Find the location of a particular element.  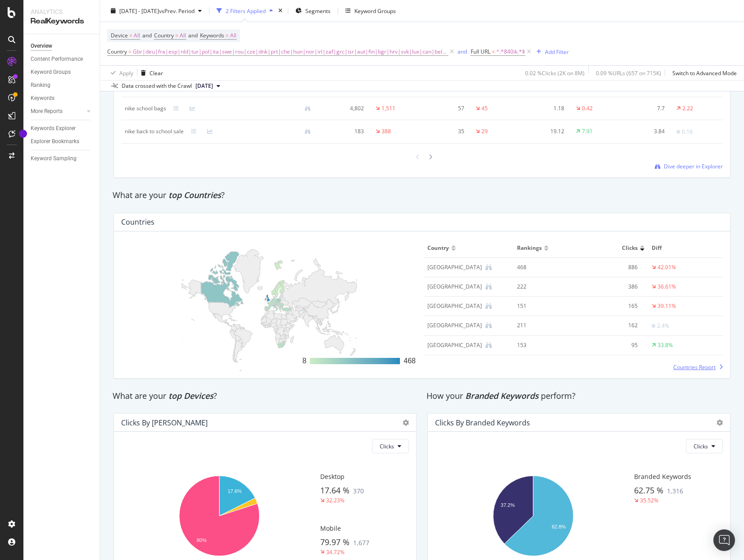

span: 1,316 is located at coordinates (675, 491).